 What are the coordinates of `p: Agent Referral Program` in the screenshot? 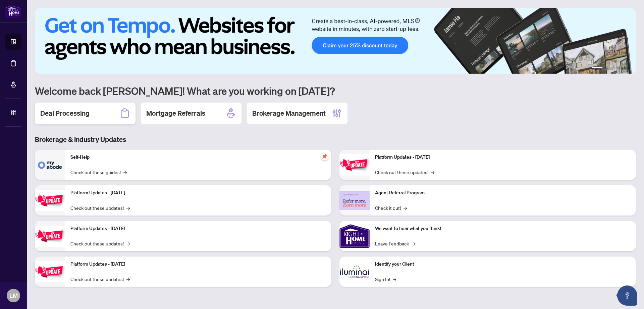 It's located at (503, 193).